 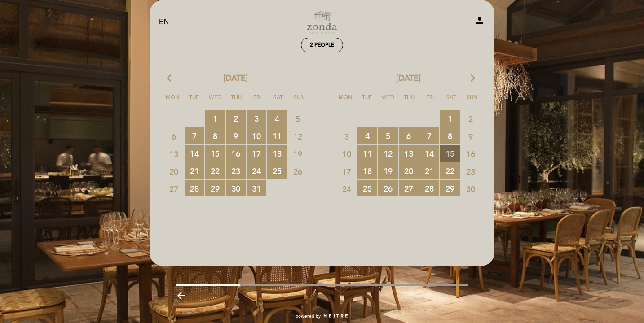 I want to click on i: arrow_forward_ios, so click(x=473, y=79).